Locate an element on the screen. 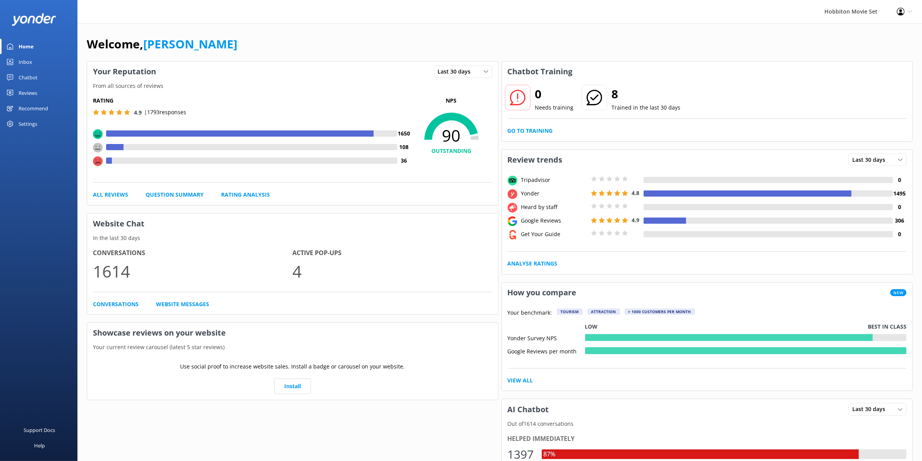 The image size is (922, 461). div: Tripadvisor is located at coordinates (554, 180).